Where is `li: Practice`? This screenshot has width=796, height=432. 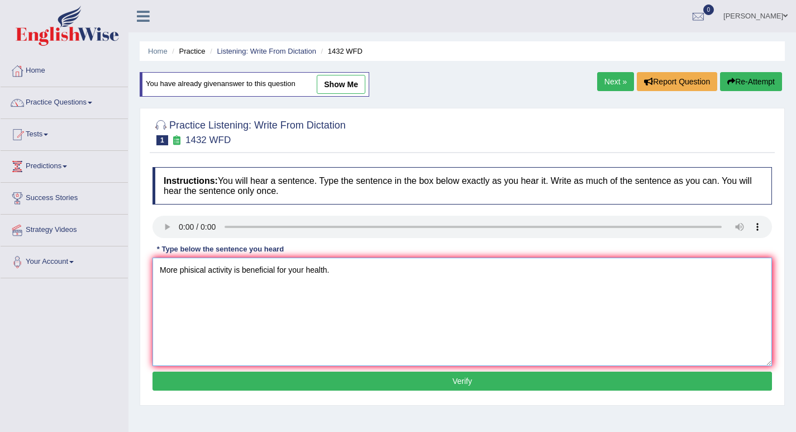 li: Practice is located at coordinates (187, 51).